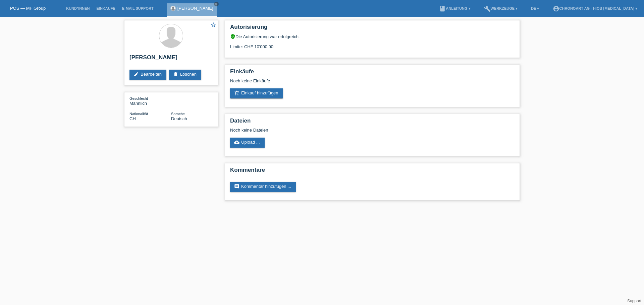 This screenshot has width=644, height=305. Describe the element at coordinates (256, 93) in the screenshot. I see `a: add_shopping_cartEinkauf hinzufügen` at that location.